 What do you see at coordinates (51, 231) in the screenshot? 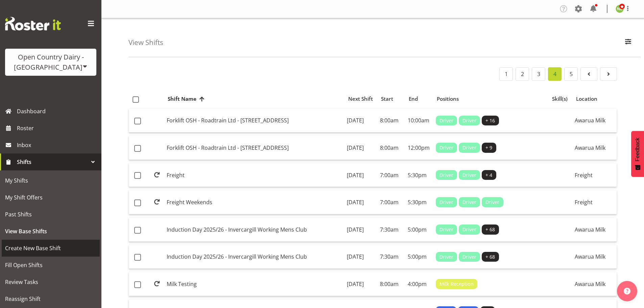
I see `span: View Base Shifts` at bounding box center [51, 231].